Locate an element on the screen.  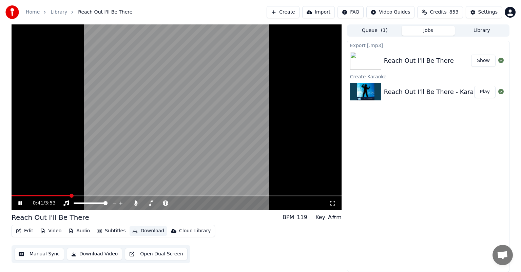
div: Open chat is located at coordinates (502, 255).